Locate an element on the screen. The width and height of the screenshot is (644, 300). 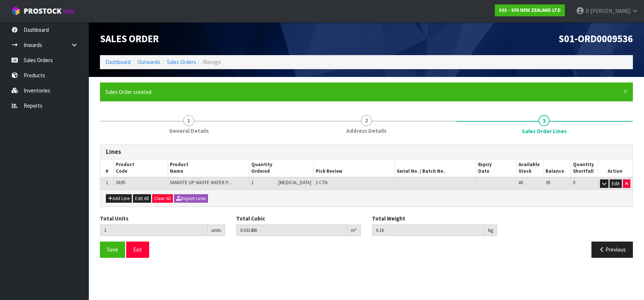
label: Total Cubic is located at coordinates (250, 218).